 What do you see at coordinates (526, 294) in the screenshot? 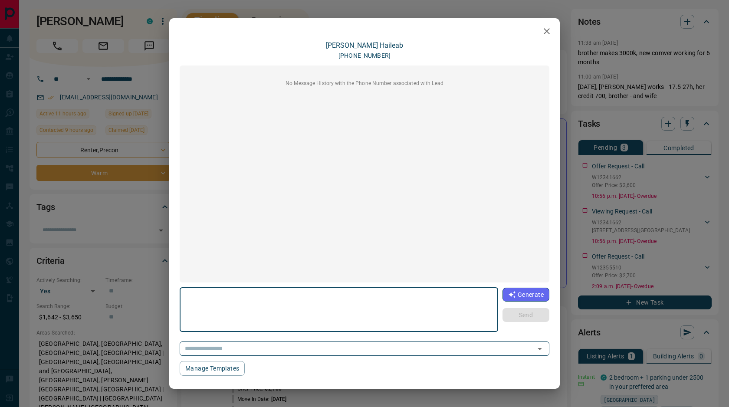
I see `button: Generate` at bounding box center [526, 294].